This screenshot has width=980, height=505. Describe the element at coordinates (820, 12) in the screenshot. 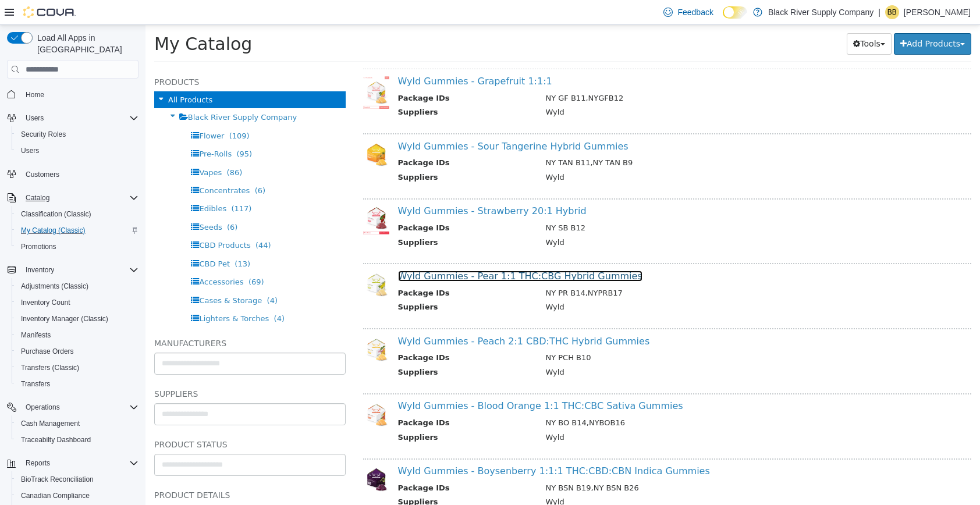

I see `p: Black River Supply Company` at that location.